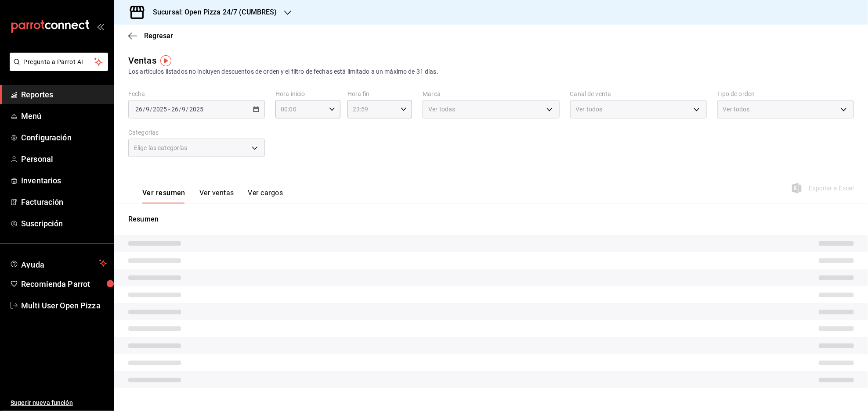  Describe the element at coordinates (101, 27) in the screenshot. I see `button: open_drawer_menu` at that location.